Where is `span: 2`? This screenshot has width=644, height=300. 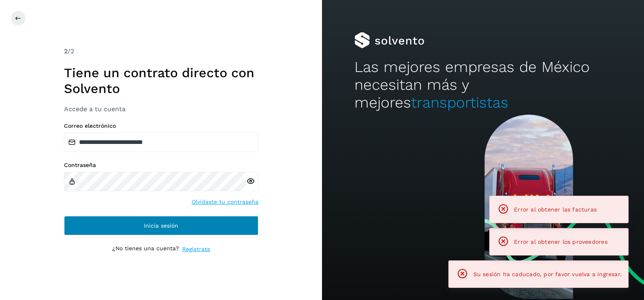
span: 2 is located at coordinates (65, 51).